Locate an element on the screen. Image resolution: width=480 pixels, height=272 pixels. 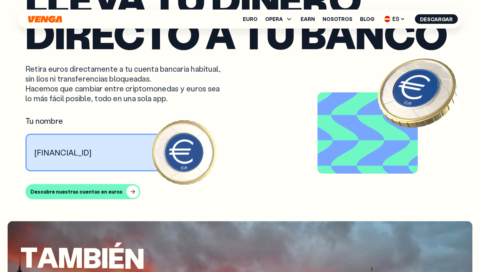
p: Retira euros directamente a tu cuenta bancaria habitual, sin líos ni transferencias bloqueadas. H... is located at coordinates (126, 84).